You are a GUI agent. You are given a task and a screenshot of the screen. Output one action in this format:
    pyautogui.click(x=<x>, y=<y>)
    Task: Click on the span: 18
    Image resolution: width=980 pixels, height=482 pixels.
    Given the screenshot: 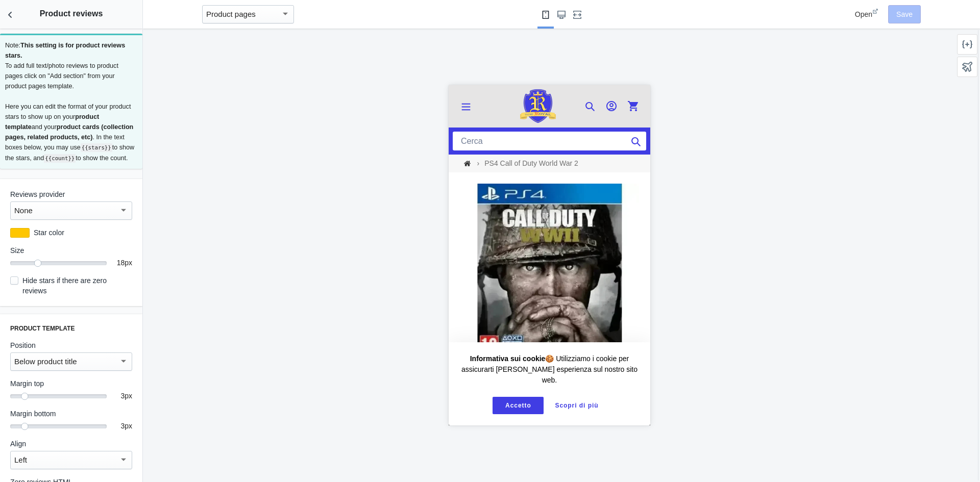 What is the action you would take?
    pyautogui.click(x=121, y=263)
    